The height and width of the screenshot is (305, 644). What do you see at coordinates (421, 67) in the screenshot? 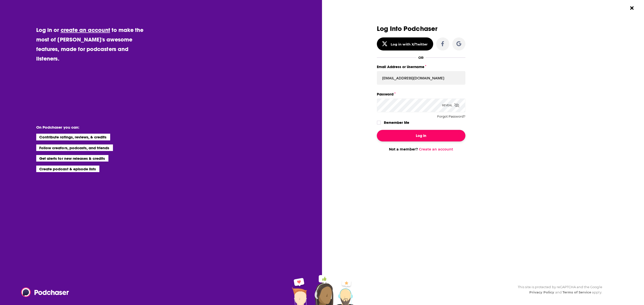
I see `label: Email Address or Username` at bounding box center [421, 67].